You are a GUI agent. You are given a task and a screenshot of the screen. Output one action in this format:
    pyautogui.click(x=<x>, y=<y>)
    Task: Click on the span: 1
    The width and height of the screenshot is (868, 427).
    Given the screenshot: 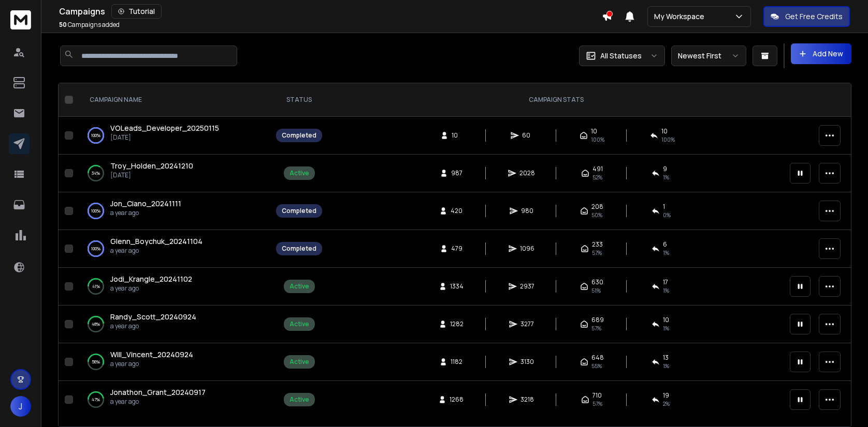 What is the action you would take?
    pyautogui.click(x=663, y=207)
    